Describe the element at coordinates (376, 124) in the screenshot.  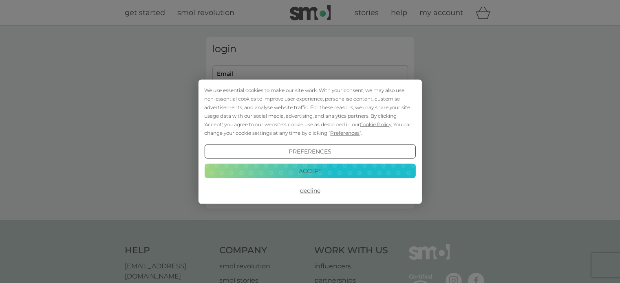
I see `span: Cookie Policy` at that location.